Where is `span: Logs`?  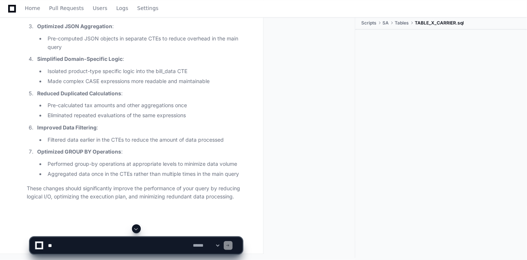
span: Logs is located at coordinates (122, 8).